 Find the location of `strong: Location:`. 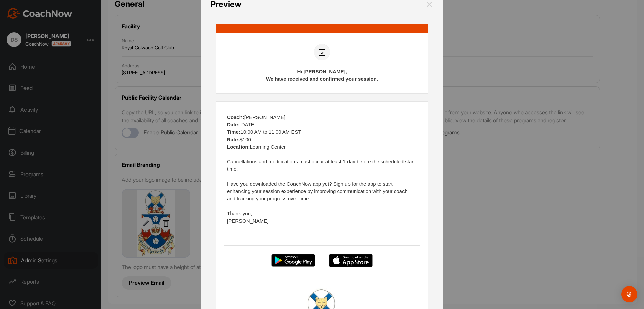

strong: Location: is located at coordinates (239, 147).